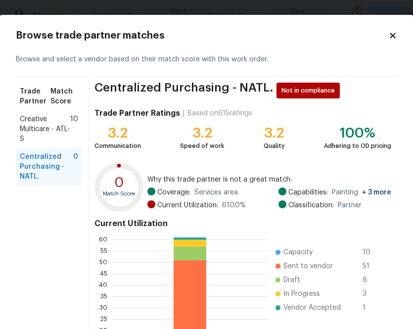 The image size is (413, 329). Describe the element at coordinates (358, 133) in the screenshot. I see `div: 100%` at that location.